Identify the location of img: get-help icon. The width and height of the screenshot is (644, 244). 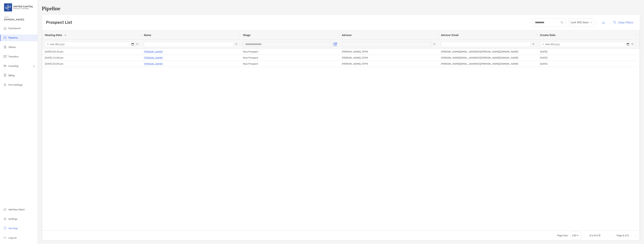
(5, 228).